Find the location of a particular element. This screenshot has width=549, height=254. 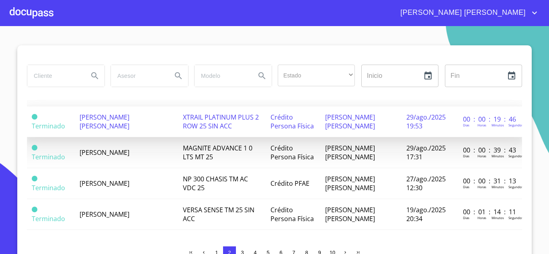

span: NP 300 CHASIS TM AC VDC 25 is located at coordinates (215, 184).